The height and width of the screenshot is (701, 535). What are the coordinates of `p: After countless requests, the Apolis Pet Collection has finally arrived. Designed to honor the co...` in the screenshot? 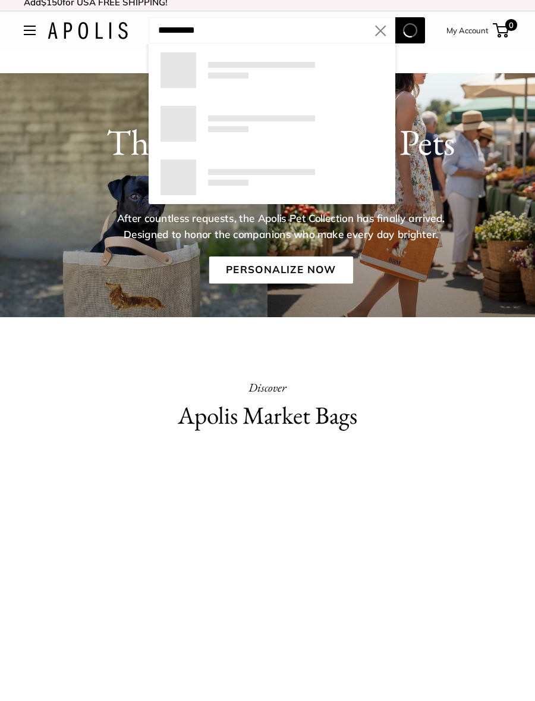 It's located at (281, 226).